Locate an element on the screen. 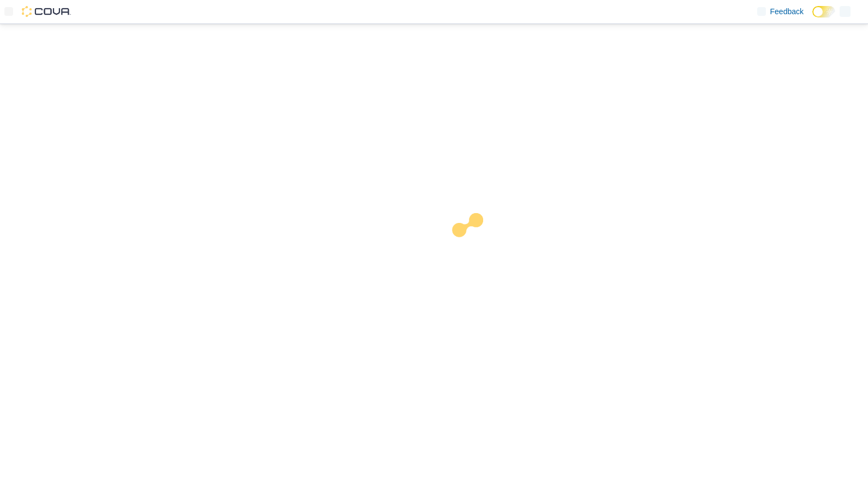 Image resolution: width=868 pixels, height=477 pixels. img: cova-loader is located at coordinates (475, 246).